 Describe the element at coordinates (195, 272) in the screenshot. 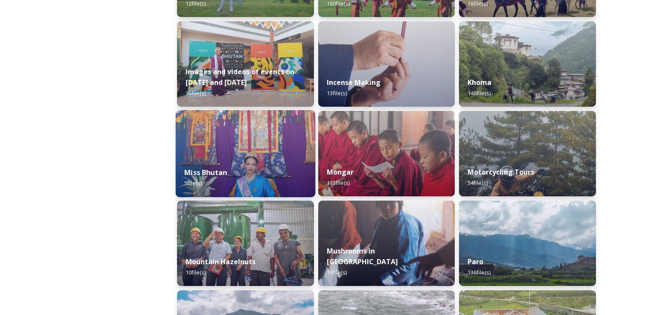

I see `span: 10 file(s)` at that location.